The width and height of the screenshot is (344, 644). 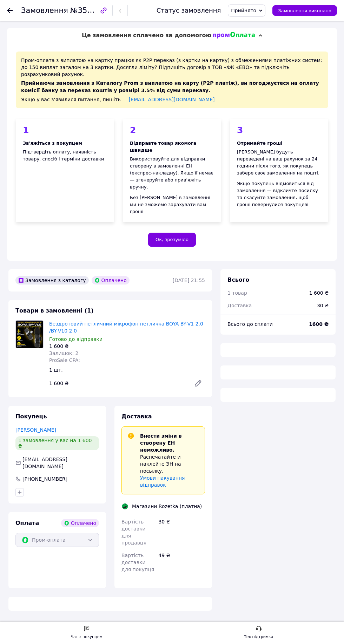 What do you see at coordinates (305, 10) in the screenshot?
I see `span: Замовлення виконано` at bounding box center [305, 10].